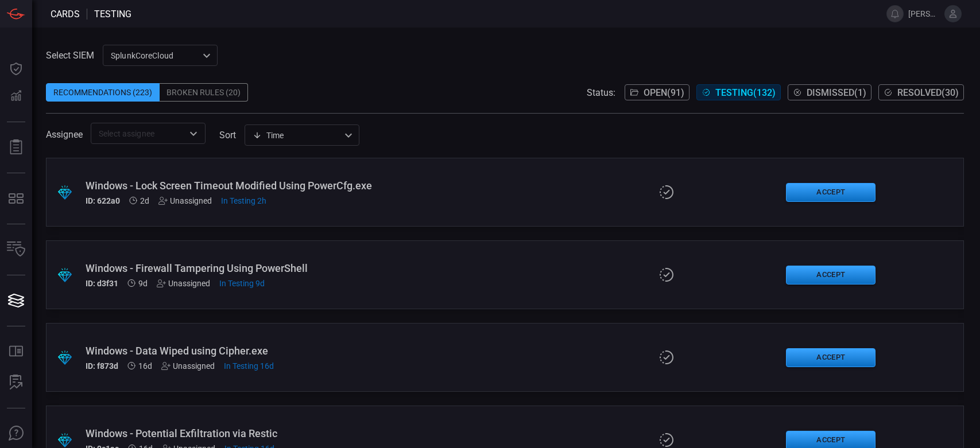 This screenshot has height=448, width=980. Describe the element at coordinates (16, 301) in the screenshot. I see `button: Cards` at that location.